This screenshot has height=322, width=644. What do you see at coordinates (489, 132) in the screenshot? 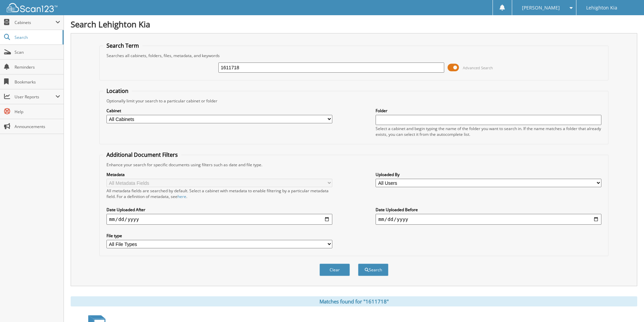
I see `div: Select a cabinet and begin typing the name of the folder you want to search in. If the name match...` at bounding box center [489, 132].